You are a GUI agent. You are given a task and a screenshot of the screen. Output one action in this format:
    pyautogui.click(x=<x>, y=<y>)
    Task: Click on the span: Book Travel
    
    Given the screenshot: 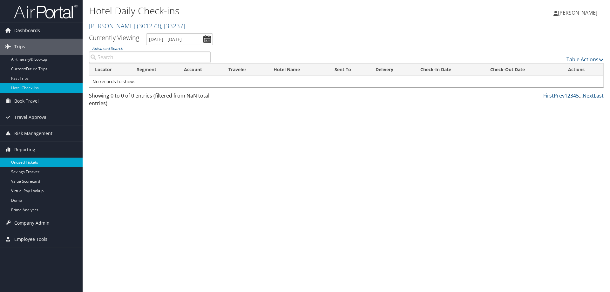 What is the action you would take?
    pyautogui.click(x=26, y=101)
    